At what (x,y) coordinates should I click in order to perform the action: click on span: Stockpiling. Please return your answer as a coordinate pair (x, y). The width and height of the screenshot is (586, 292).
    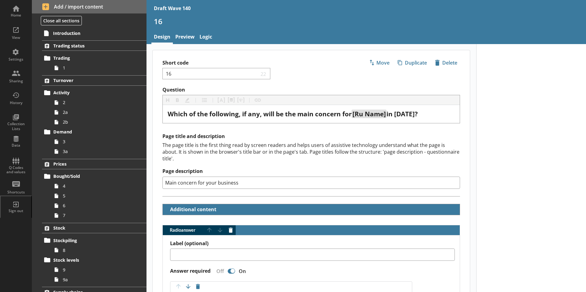
    Looking at the image, I should click on (91, 240).